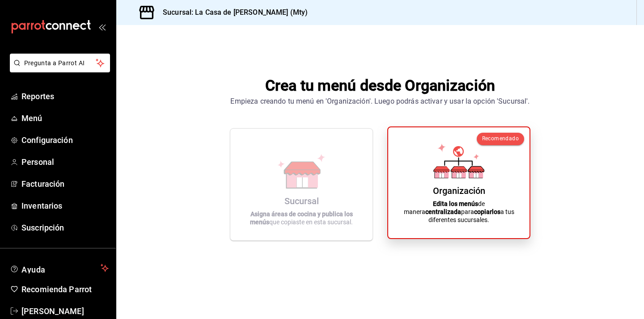 The width and height of the screenshot is (644, 319). What do you see at coordinates (487, 212) in the screenshot?
I see `strong: copiarlos` at bounding box center [487, 212].